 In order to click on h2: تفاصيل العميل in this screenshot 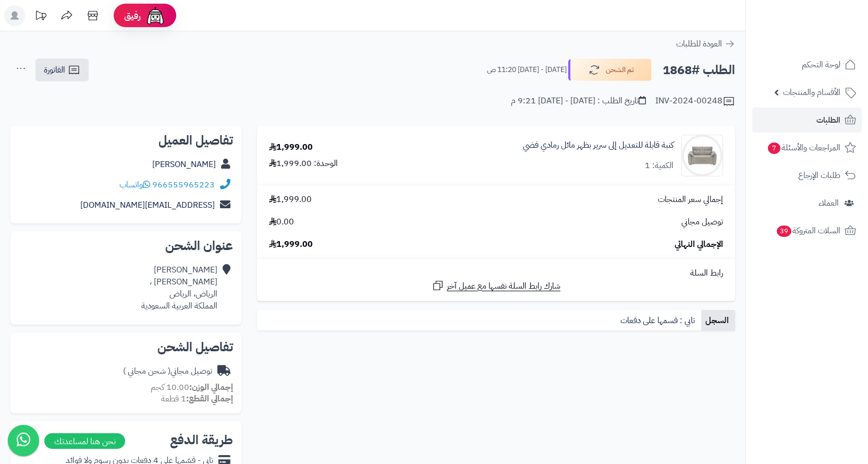, I will do `click(126, 141)`.